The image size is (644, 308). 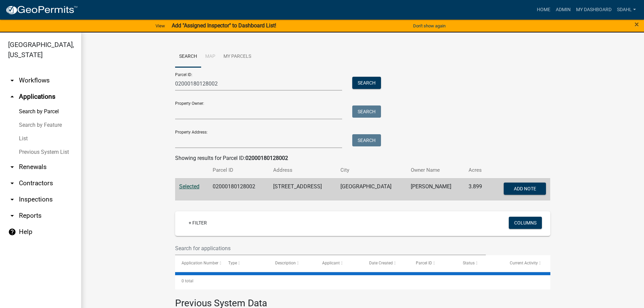 I want to click on a: Admin, so click(x=563, y=10).